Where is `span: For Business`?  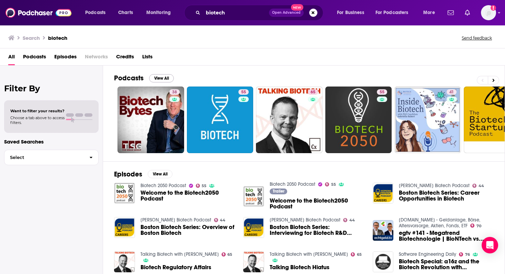
span: For Business is located at coordinates (351, 13).